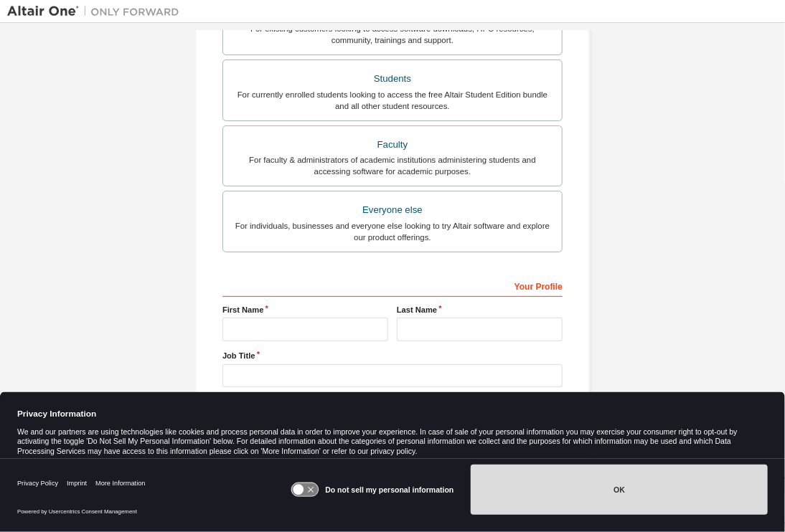  What do you see at coordinates (392, 34) in the screenshot?
I see `div: For existing customers looking to access software downloads, HPC resources, community, trainings ...` at bounding box center [392, 34].